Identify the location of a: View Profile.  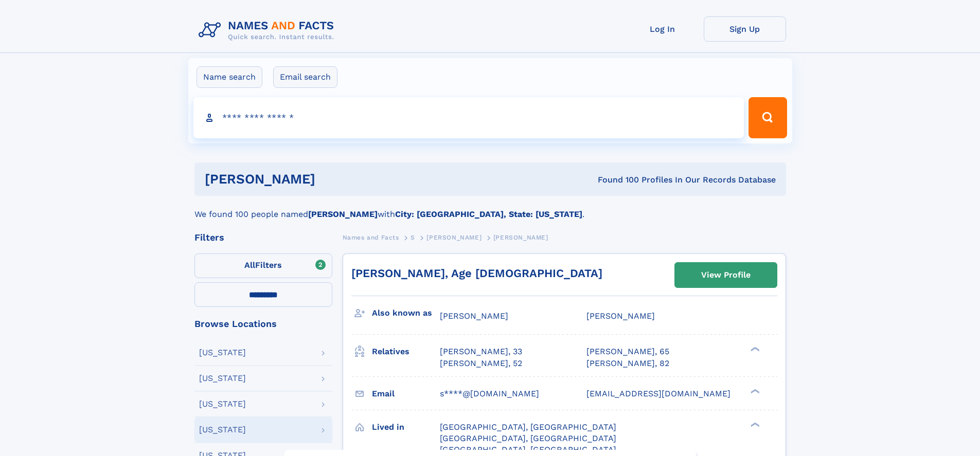
(725, 275).